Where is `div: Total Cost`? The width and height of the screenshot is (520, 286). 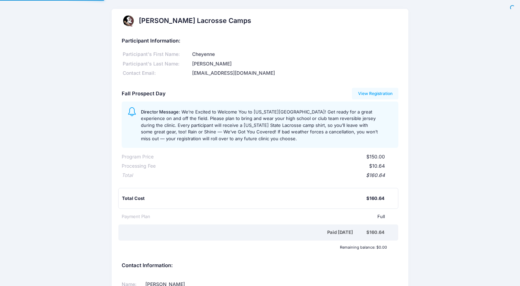 div: Total Cost is located at coordinates (244, 199).